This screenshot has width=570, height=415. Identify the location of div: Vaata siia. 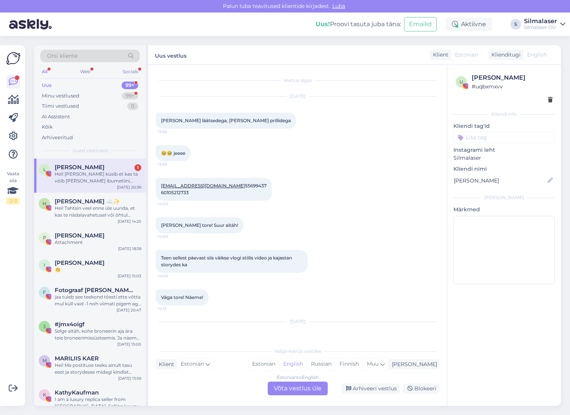
(13, 187).